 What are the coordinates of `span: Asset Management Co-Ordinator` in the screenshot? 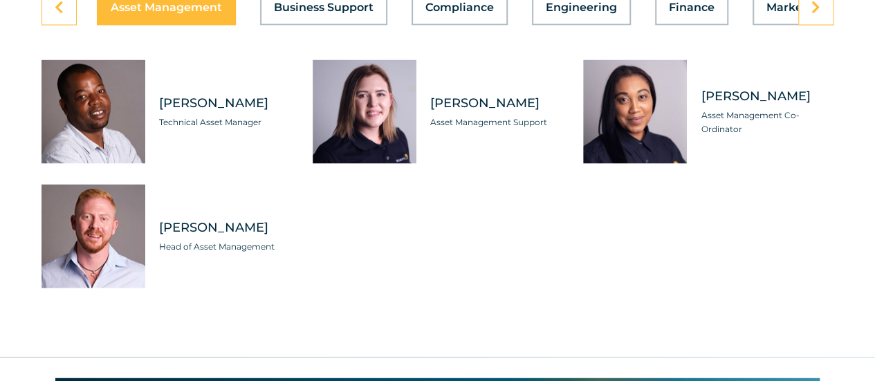 It's located at (767, 122).